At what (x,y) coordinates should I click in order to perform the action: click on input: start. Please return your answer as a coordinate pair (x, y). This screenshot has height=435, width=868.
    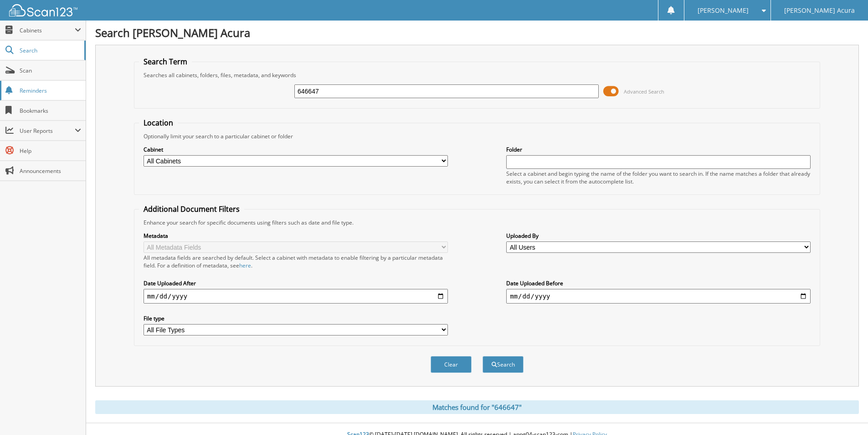
    Looking at the image, I should click on (296, 296).